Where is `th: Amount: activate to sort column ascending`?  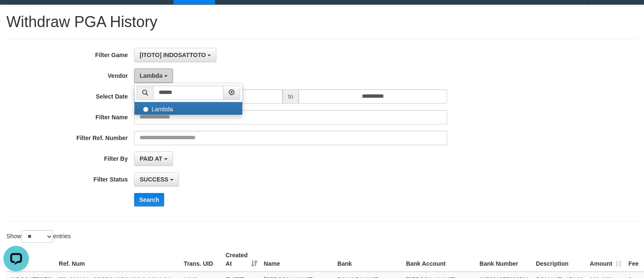 th: Amount: activate to sort column ascending is located at coordinates (605, 259).